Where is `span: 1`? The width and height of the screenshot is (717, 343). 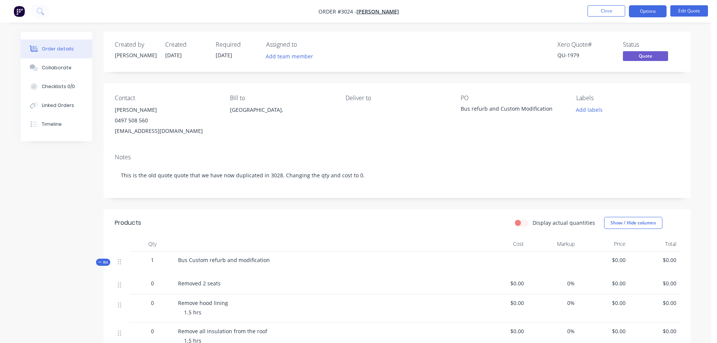 span: 1 is located at coordinates (152, 260).